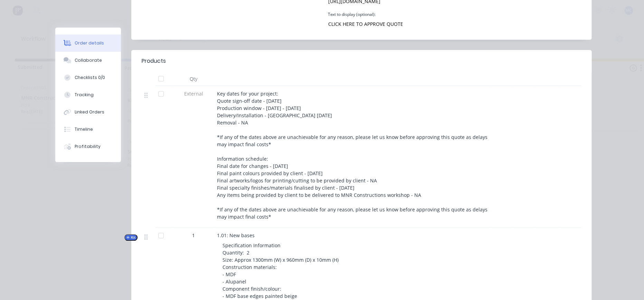 This screenshot has height=300, width=644. I want to click on button: Kit, so click(131, 237).